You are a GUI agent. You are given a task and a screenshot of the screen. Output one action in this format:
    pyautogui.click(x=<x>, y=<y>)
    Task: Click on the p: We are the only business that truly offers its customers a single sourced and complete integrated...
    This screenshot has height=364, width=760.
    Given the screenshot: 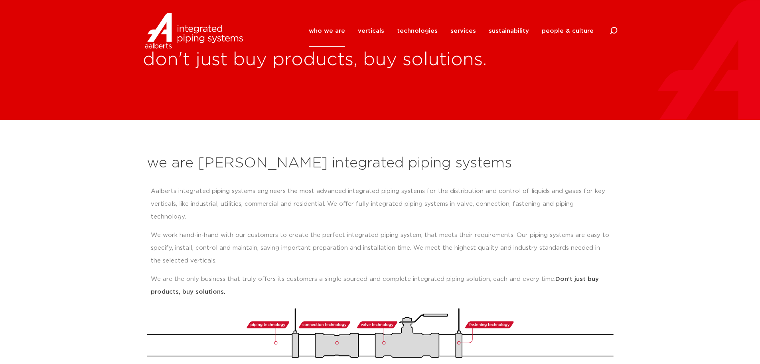 What is the action you would take?
    pyautogui.click(x=380, y=285)
    